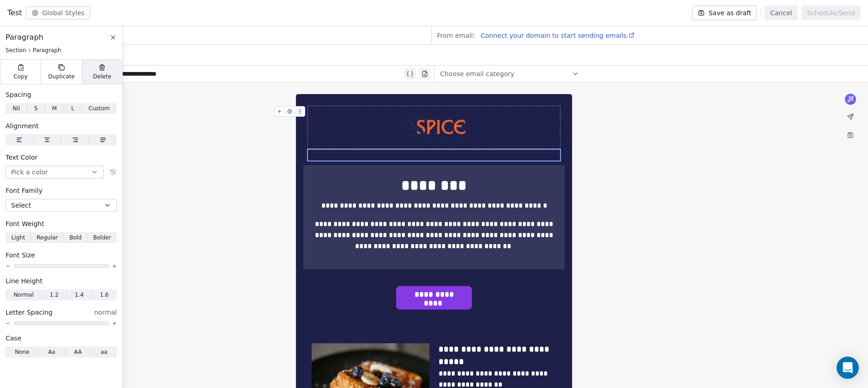 Image resolution: width=868 pixels, height=388 pixels. I want to click on div: Open Intercom Messenger, so click(848, 368).